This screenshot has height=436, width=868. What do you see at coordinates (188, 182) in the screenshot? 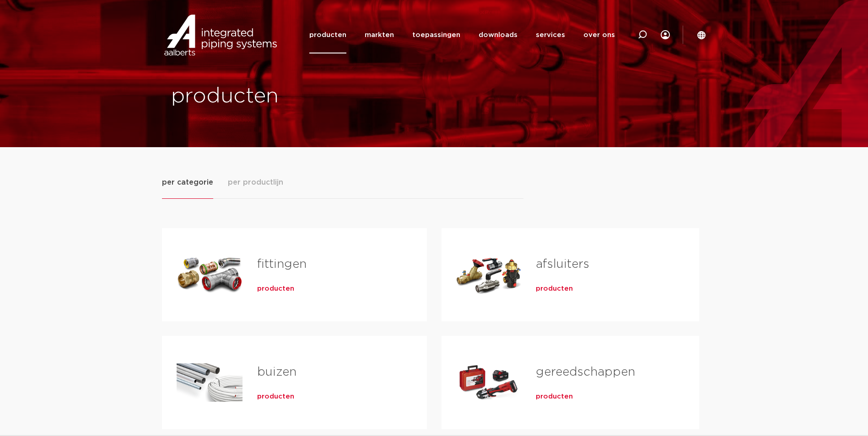
I see `span: per categorie` at bounding box center [188, 182].